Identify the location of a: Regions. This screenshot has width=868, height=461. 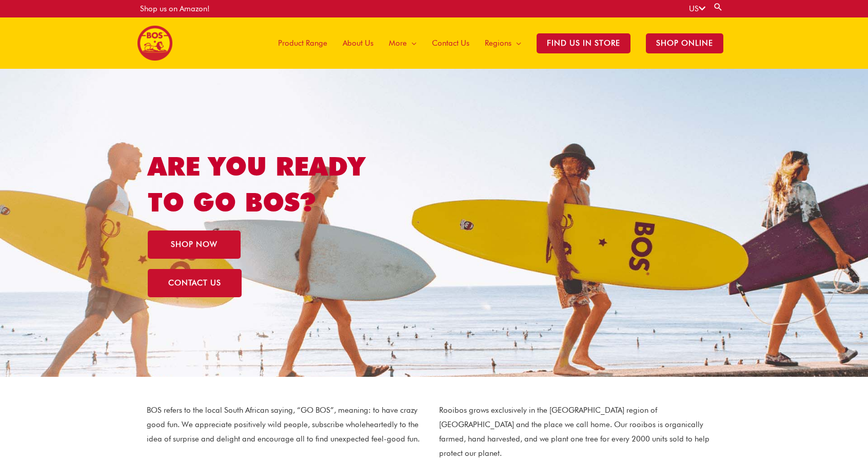
(503, 43).